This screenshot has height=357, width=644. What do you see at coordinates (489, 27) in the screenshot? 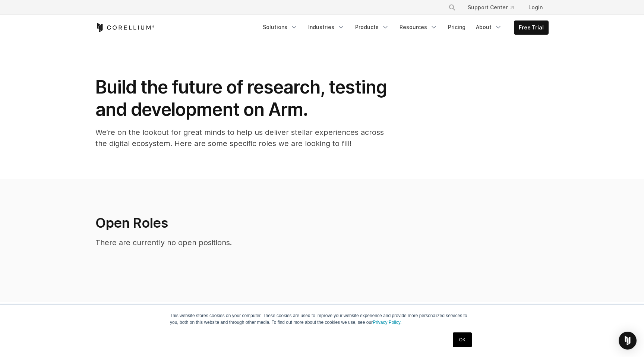
I see `a: About` at bounding box center [489, 27].